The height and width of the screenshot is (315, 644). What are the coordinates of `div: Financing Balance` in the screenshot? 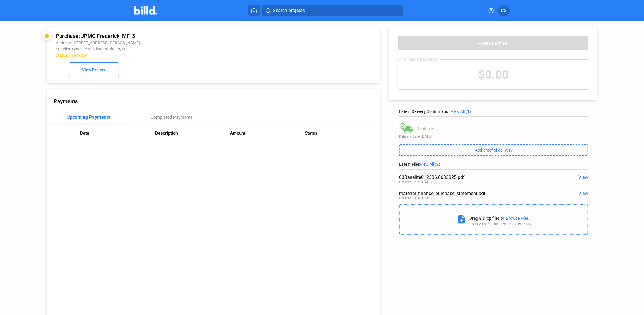 It's located at (421, 59).